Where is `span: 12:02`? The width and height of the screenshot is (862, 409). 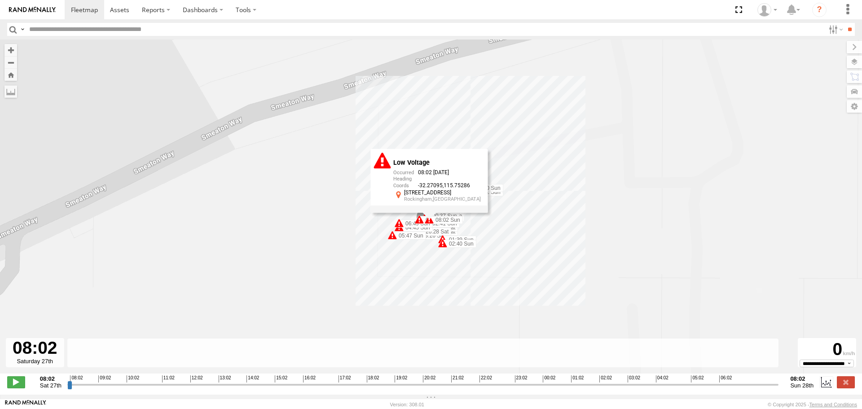 span: 12:02 is located at coordinates (197, 379).